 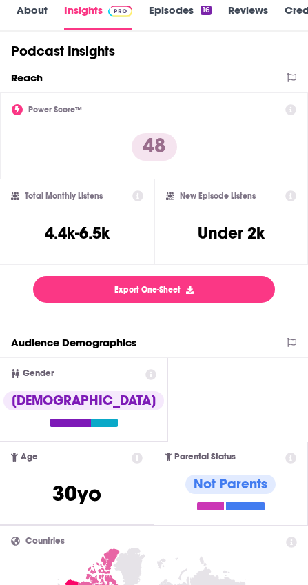 What do you see at coordinates (98, 17) in the screenshot?
I see `a: InsightsPodchaser Pro` at bounding box center [98, 17].